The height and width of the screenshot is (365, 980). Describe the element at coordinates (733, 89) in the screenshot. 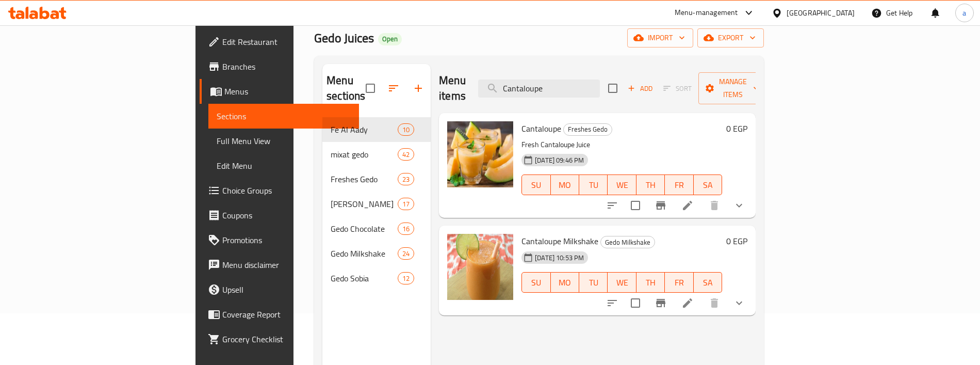

I see `span: Manage items` at that location.